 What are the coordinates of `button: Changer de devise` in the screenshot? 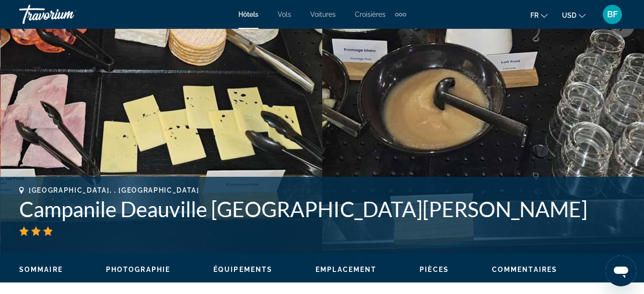 It's located at (573, 15).